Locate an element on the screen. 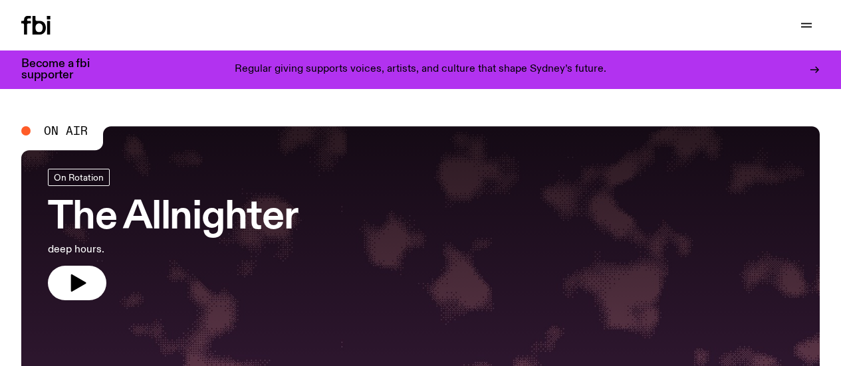 This screenshot has width=841, height=366. span: On Rotation is located at coordinates (78, 178).